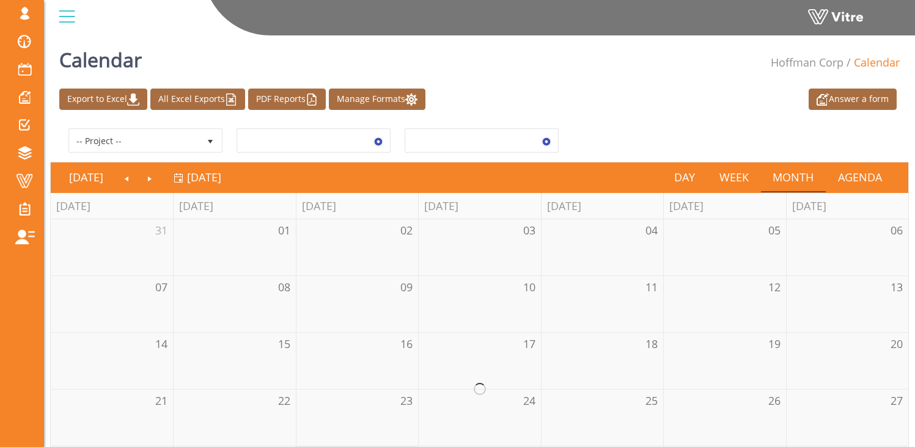 This screenshot has width=915, height=447. Describe the element at coordinates (100, 56) in the screenshot. I see `h1: Calendar` at that location.